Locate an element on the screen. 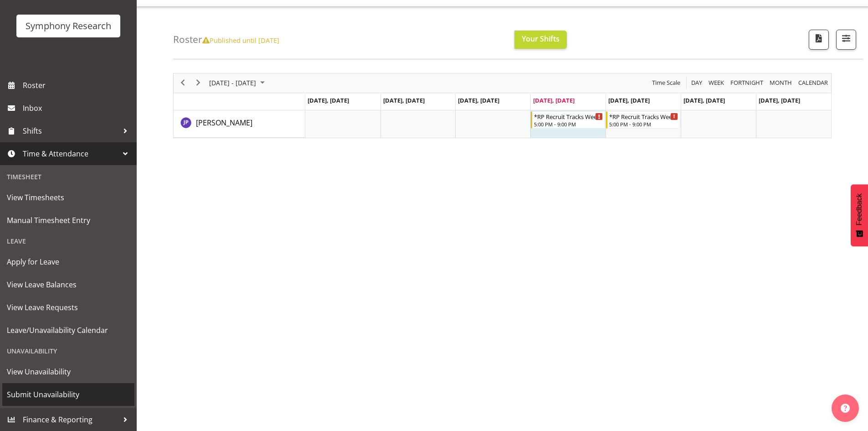  div: October 06 - 12, 2025 is located at coordinates (238, 83).